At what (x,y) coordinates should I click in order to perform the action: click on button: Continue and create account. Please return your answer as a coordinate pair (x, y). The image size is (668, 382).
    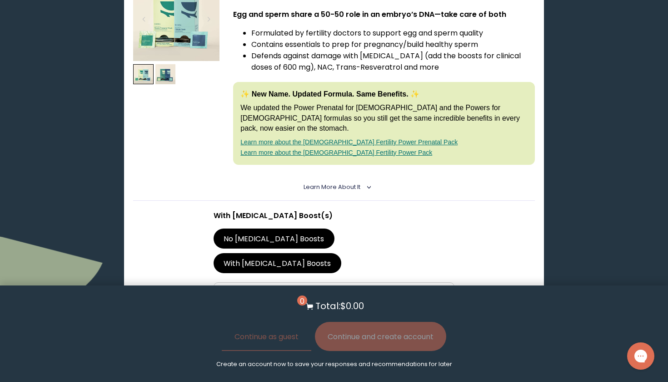
    Looking at the image, I should click on (381, 336).